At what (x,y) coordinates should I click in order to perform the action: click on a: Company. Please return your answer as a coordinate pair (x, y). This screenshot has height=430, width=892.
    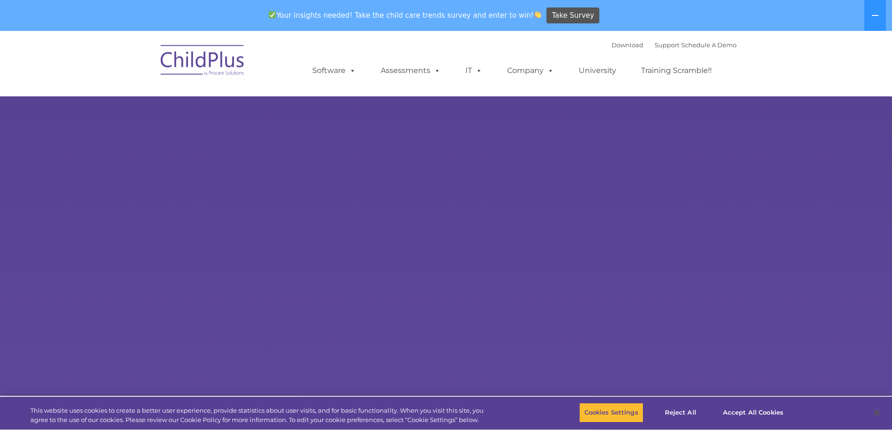
    Looking at the image, I should click on (531, 71).